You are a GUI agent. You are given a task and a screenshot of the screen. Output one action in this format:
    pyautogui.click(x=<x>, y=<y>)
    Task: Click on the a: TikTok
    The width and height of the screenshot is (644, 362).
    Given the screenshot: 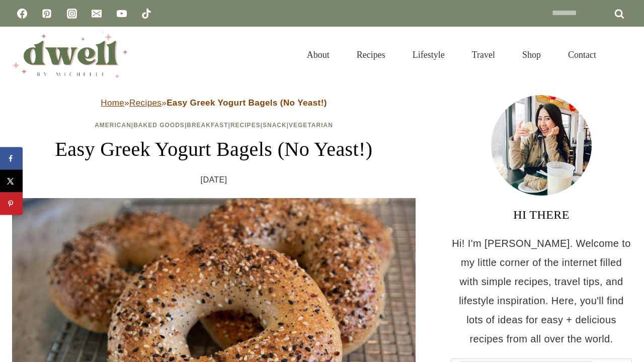 What is the action you would take?
    pyautogui.click(x=146, y=14)
    